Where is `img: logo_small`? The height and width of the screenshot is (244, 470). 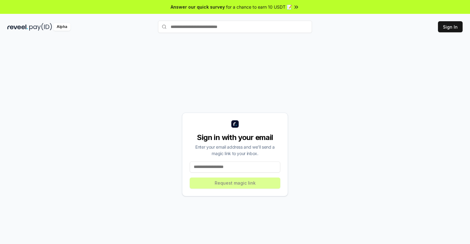 img: logo_small is located at coordinates (235, 124).